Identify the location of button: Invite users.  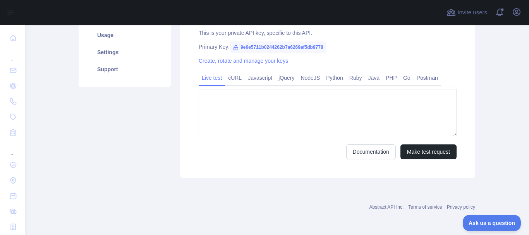
(467, 12).